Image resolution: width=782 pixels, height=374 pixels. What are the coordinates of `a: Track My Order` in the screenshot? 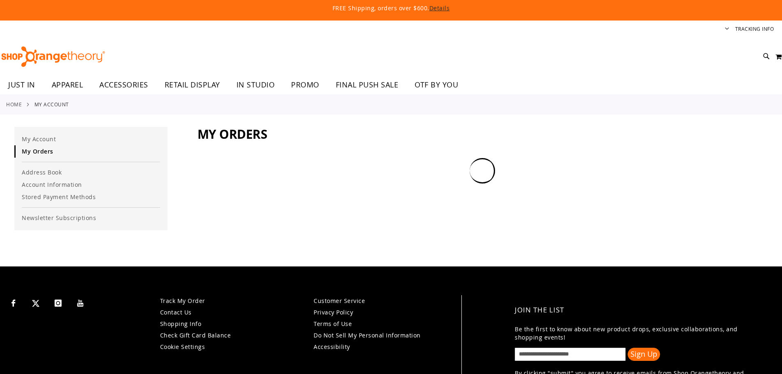 It's located at (183, 300).